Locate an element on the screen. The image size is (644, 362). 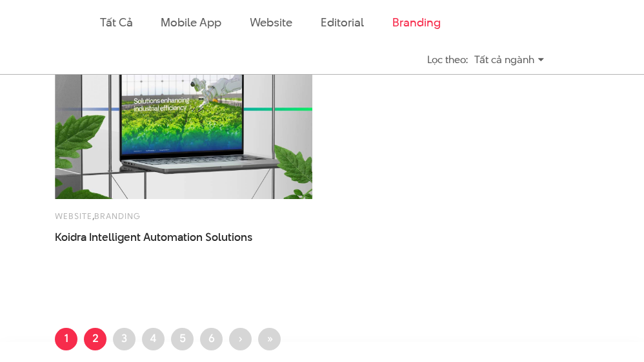
span: Intelligent is located at coordinates (115, 238).